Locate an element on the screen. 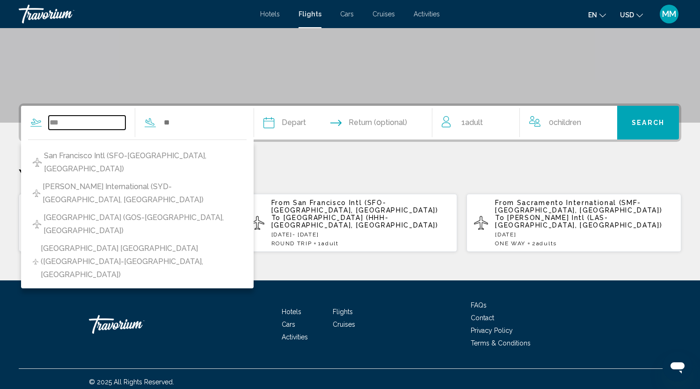 The height and width of the screenshot is (389, 700). span: 0 is located at coordinates (564, 123).